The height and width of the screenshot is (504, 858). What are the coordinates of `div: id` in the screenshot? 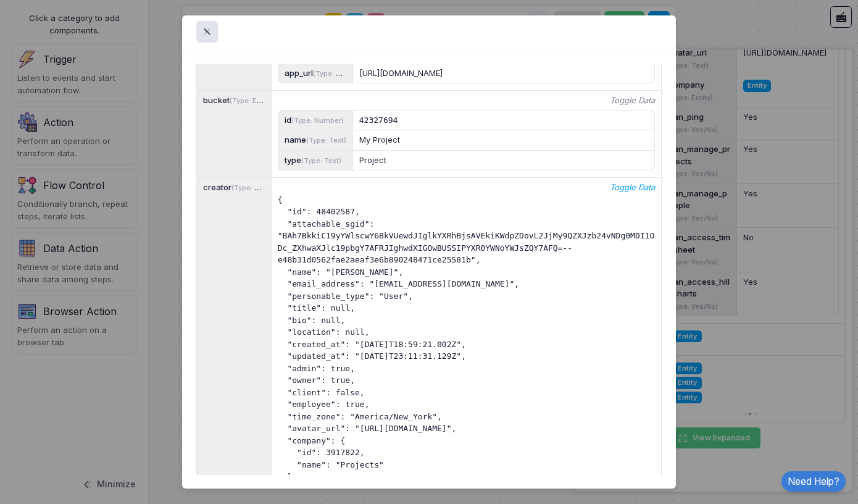 It's located at (315, 121).